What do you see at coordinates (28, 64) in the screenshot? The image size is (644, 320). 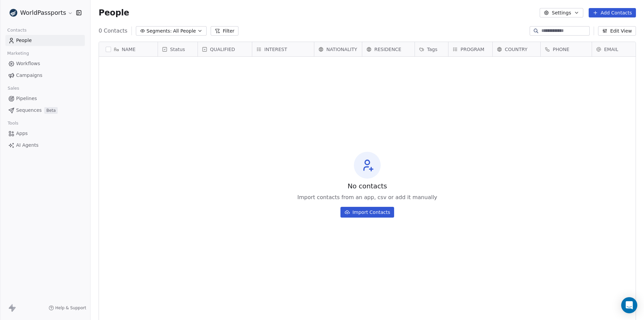 I see `span: Workflows` at bounding box center [28, 64].